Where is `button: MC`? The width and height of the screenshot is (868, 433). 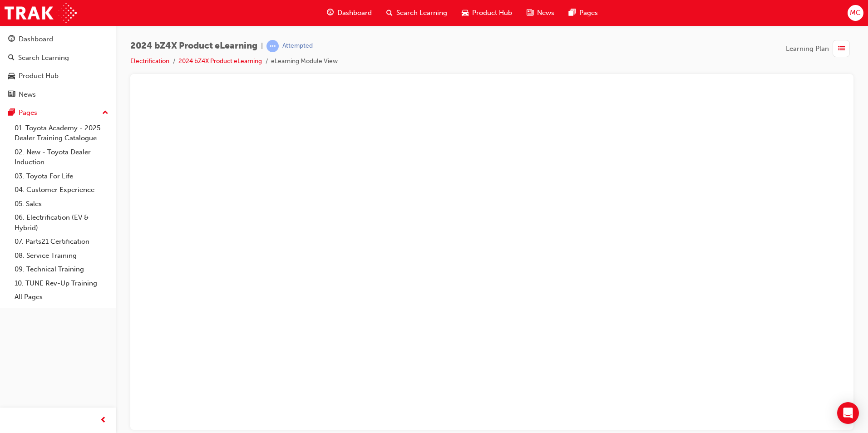 button: MC is located at coordinates (855, 13).